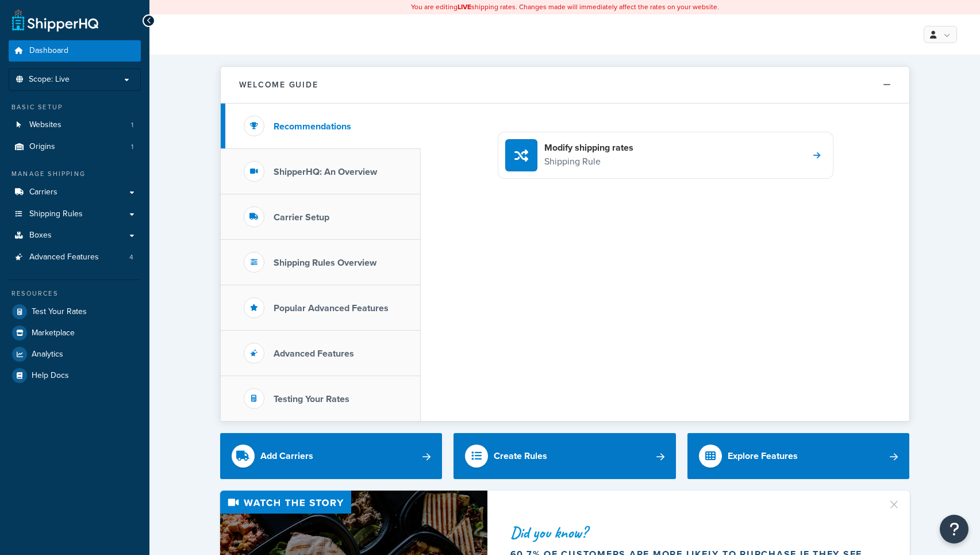  Describe the element at coordinates (45, 125) in the screenshot. I see `span: Websites` at that location.